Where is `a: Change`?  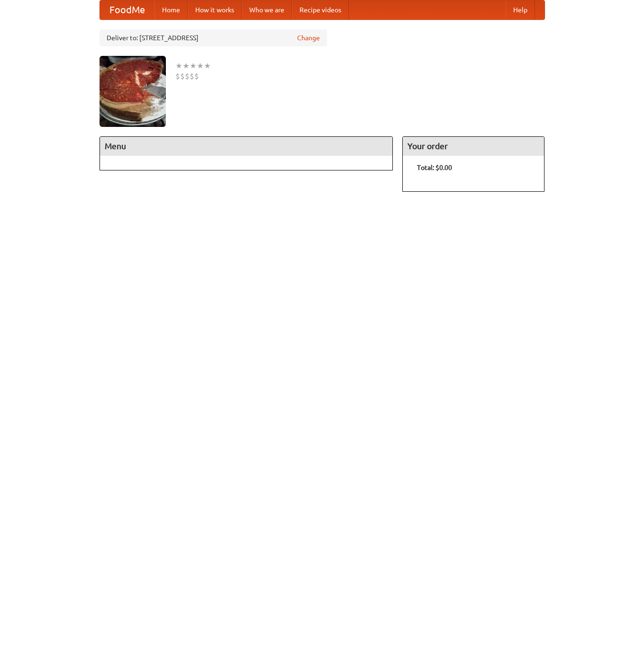
a: Change is located at coordinates (309, 38).